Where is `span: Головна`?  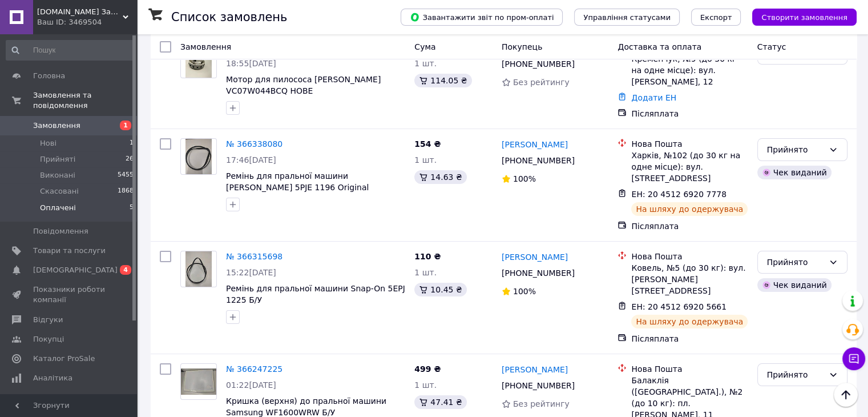 span: Головна is located at coordinates (49, 76).